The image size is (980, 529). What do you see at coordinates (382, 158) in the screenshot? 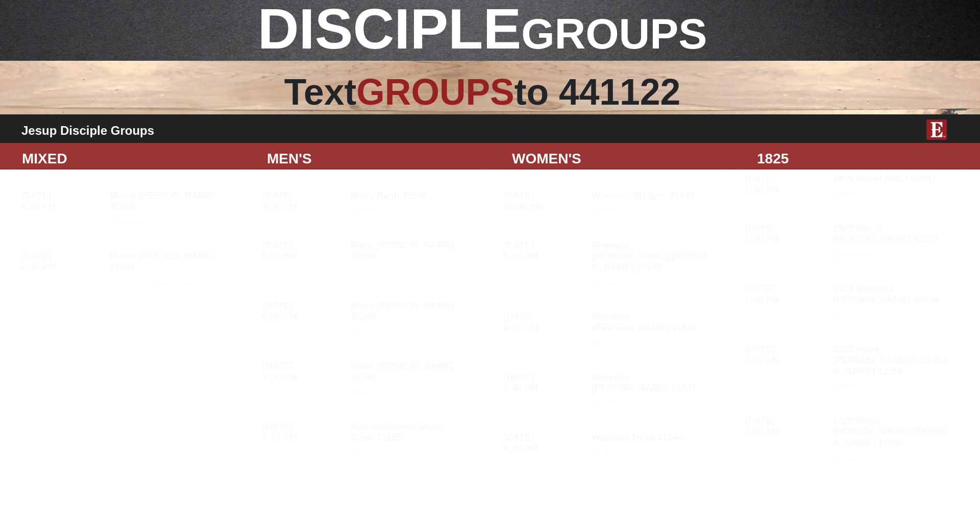
I see `div: MEN'S` at bounding box center [382, 158].